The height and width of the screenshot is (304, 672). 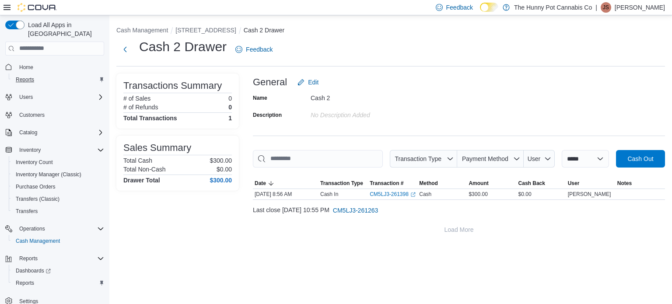 What do you see at coordinates (49, 175) in the screenshot?
I see `a: Inventory Manager (Classic)` at bounding box center [49, 175].